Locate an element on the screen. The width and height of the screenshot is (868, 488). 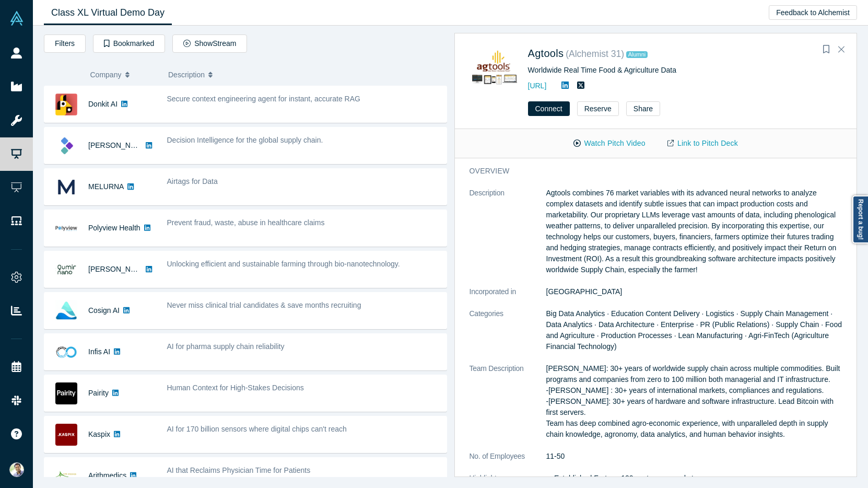
img: Pairity's Logo is located at coordinates (66, 393).